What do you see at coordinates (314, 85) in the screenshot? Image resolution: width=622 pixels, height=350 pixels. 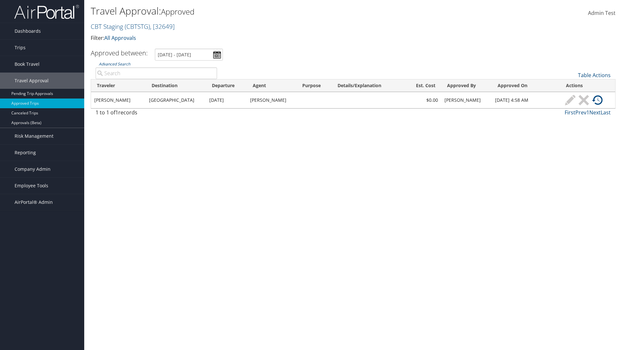 I see `th: Purpose` at bounding box center [314, 85].